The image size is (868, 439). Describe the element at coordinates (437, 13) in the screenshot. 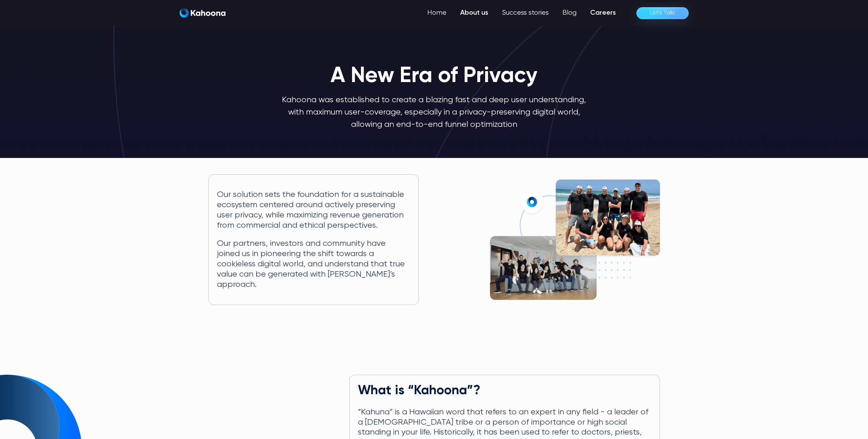

I see `a: Home` at that location.